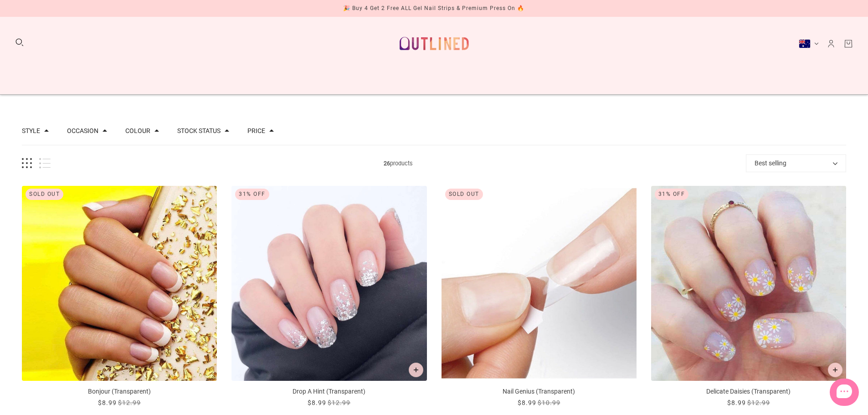  Describe the element at coordinates (329, 392) in the screenshot. I see `p: Drop A Hint (Transparent)` at that location.